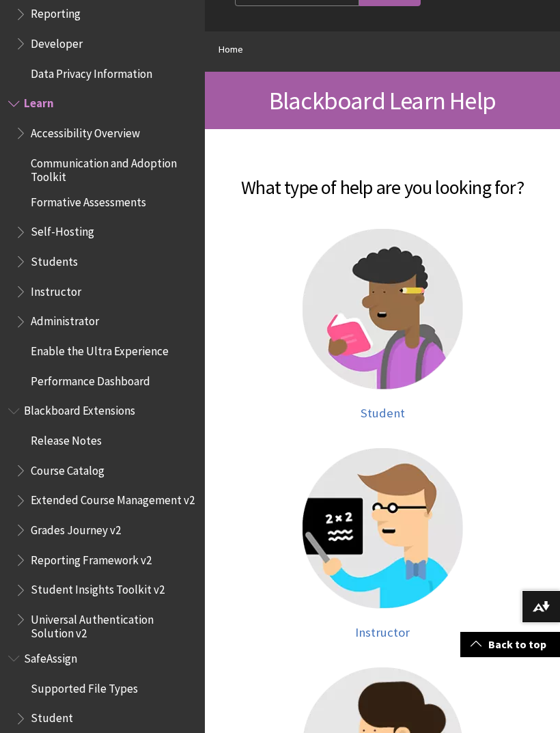 The width and height of the screenshot is (560, 733). Describe the element at coordinates (231, 49) in the screenshot. I see `a: Home` at that location.